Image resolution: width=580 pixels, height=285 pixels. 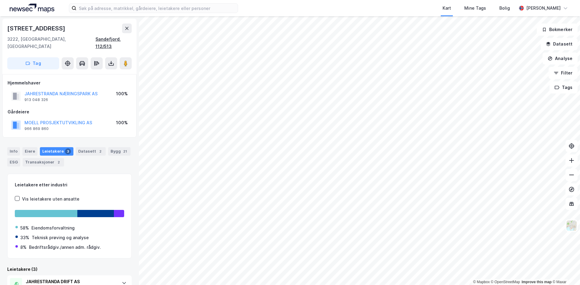 What do you see at coordinates (53, 228) in the screenshot?
I see `div: Eiendomsforvaltning` at bounding box center [53, 228].